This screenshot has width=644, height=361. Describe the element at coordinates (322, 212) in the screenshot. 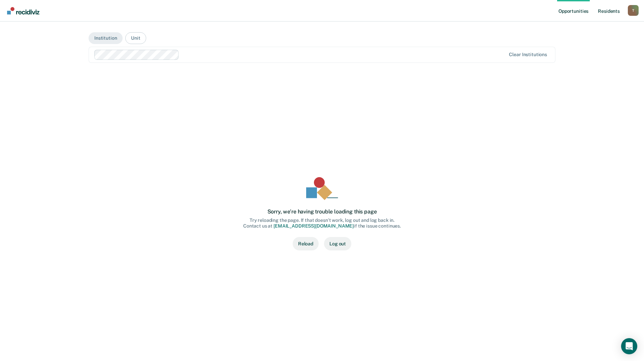

I see `div: Sorry, we’re having trouble loading this page` at that location.